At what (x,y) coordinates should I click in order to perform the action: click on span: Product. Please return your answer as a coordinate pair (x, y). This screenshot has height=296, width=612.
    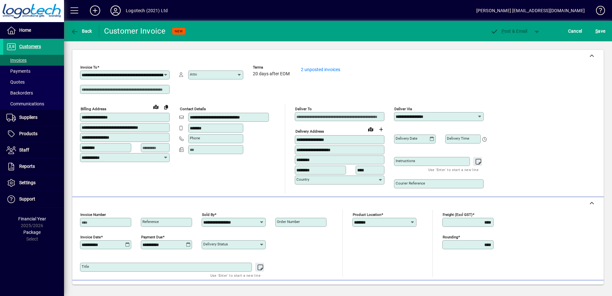
    Looking at the image, I should click on (573, 289).